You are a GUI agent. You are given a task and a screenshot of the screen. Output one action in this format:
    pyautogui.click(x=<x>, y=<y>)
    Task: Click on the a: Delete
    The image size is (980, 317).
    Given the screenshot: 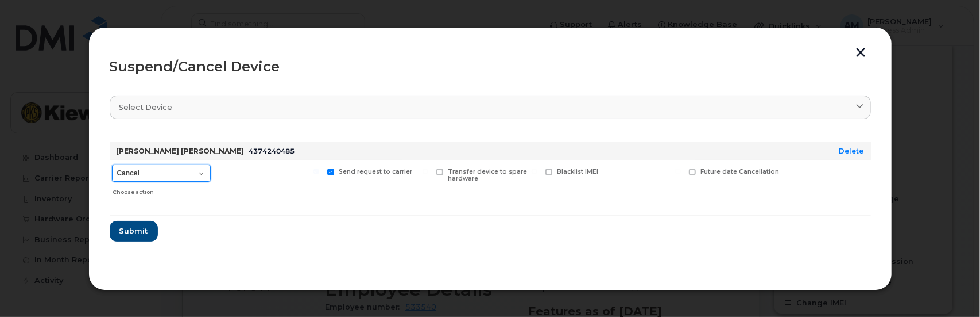 What is the action you would take?
    pyautogui.click(x=852, y=150)
    